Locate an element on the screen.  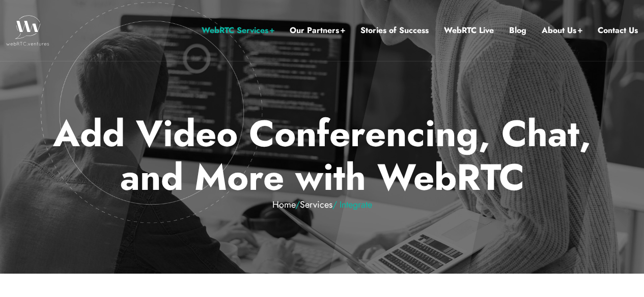
a: Stories of Success is located at coordinates (395, 31).